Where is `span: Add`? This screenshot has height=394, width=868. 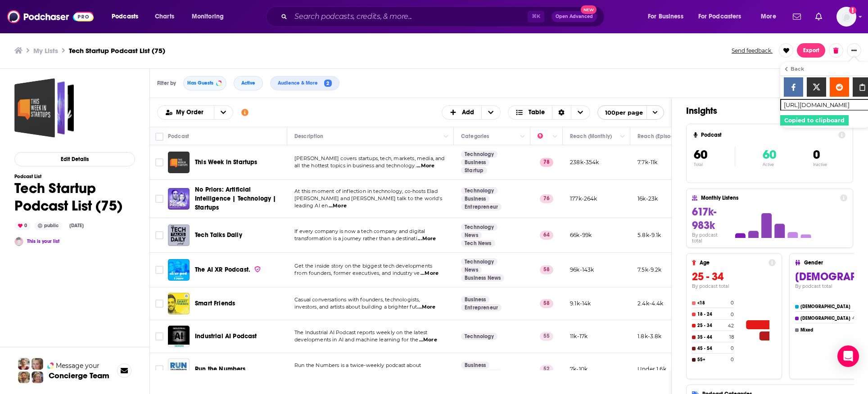
span: Add is located at coordinates (467, 112).